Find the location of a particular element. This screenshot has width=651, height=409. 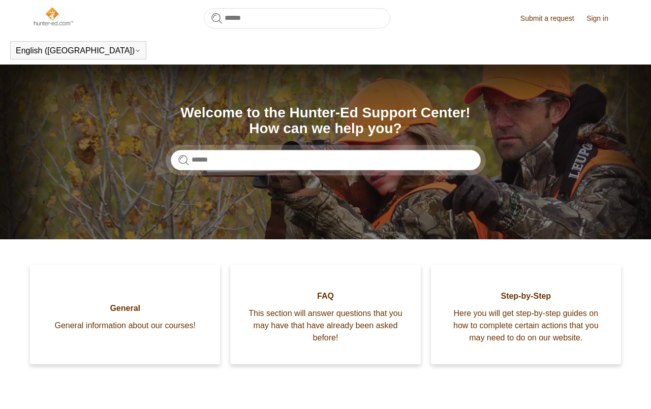

span: FAQ is located at coordinates (325, 296).